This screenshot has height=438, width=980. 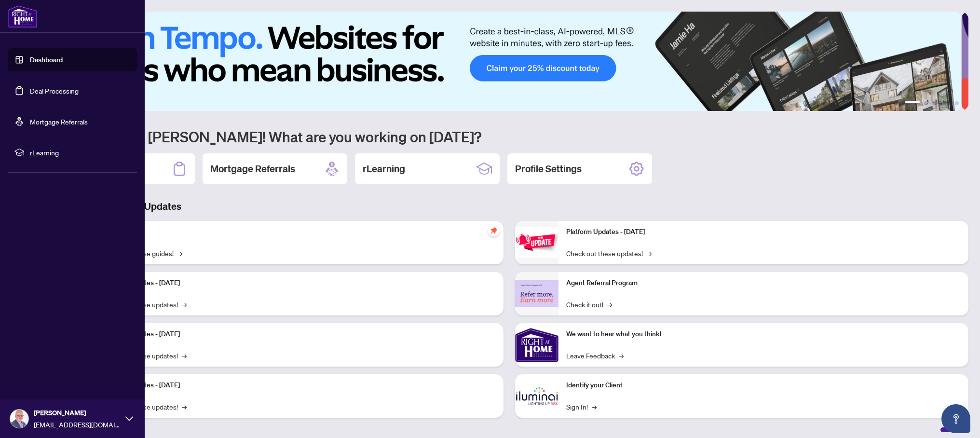 I want to click on h3: Brokerage & Industry Updates, so click(x=509, y=206).